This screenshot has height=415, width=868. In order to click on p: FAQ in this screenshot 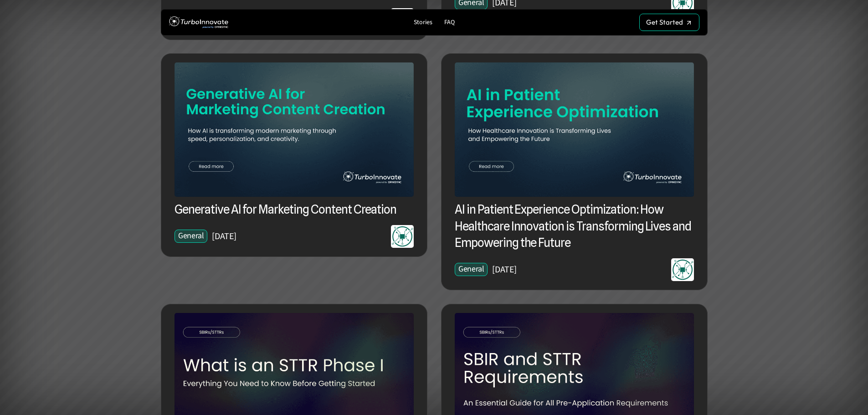, I will do `click(450, 22)`.